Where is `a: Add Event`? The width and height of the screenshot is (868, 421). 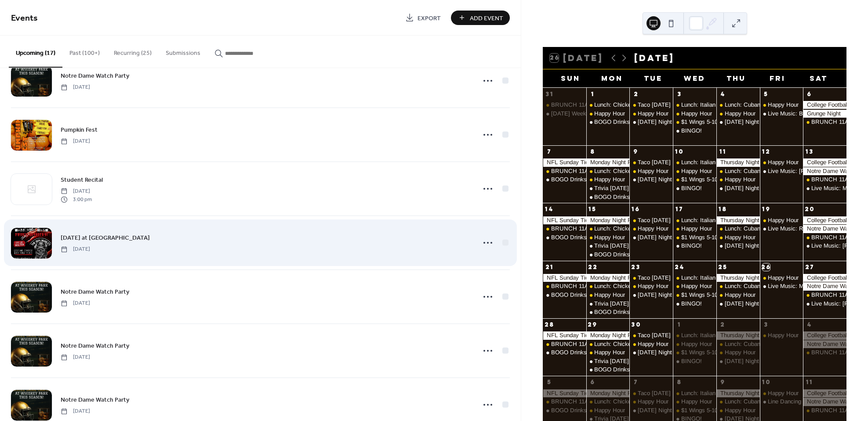 a: Add Event is located at coordinates (480, 18).